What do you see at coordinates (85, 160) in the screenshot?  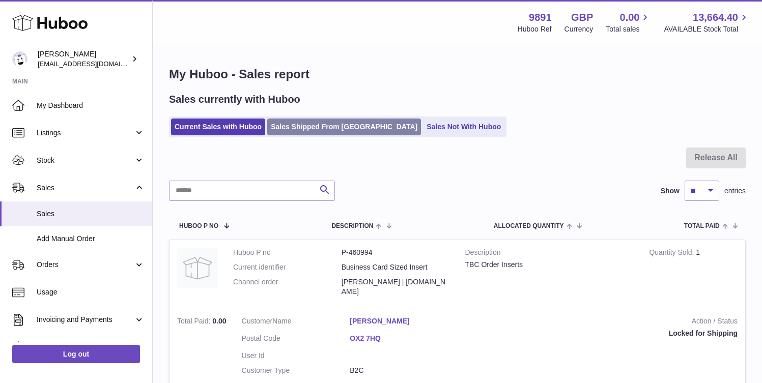 I see `span: Stock` at bounding box center [85, 160].